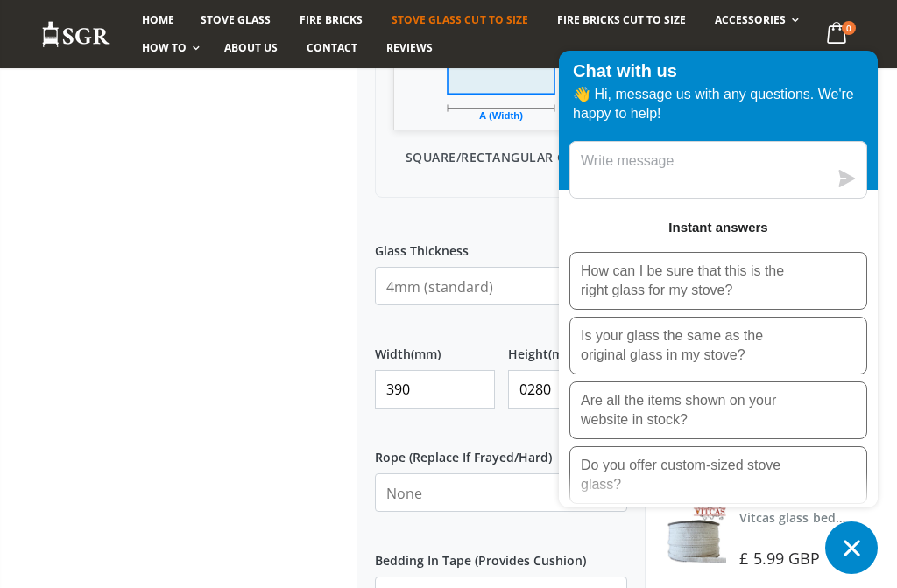 This screenshot has height=588, width=897. I want to click on a: Stove Glass, so click(236, 20).